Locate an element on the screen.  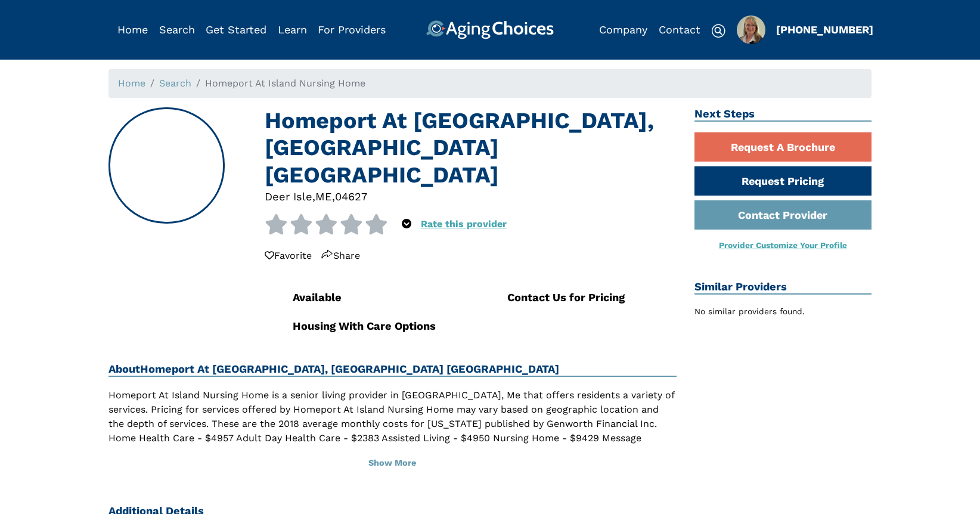
span: ME is located at coordinates (323, 196).